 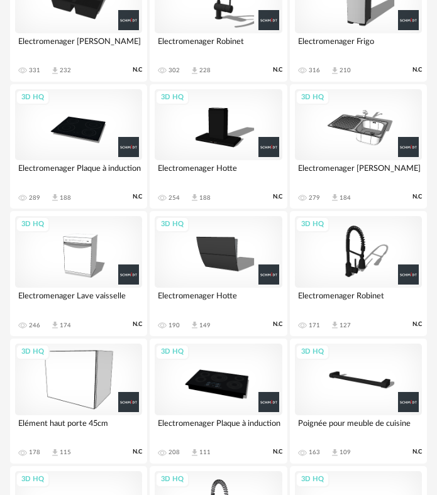 I want to click on a: 3D HQ Poignée pour meuble de cuisine 163 Download icon 109 N.C, so click(x=358, y=401).